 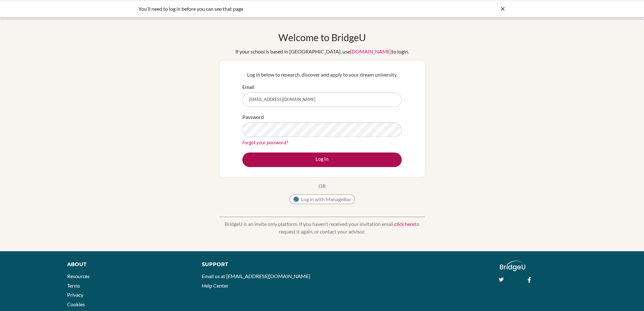 What do you see at coordinates (74, 285) in the screenshot?
I see `a: Terms` at bounding box center [74, 285].